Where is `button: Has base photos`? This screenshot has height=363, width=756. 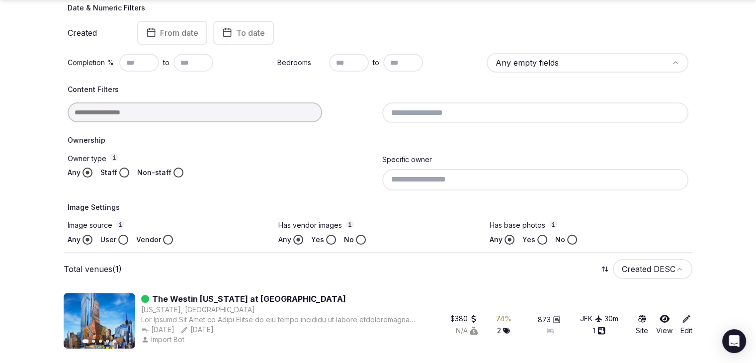 button: Has base photos is located at coordinates (553, 224).